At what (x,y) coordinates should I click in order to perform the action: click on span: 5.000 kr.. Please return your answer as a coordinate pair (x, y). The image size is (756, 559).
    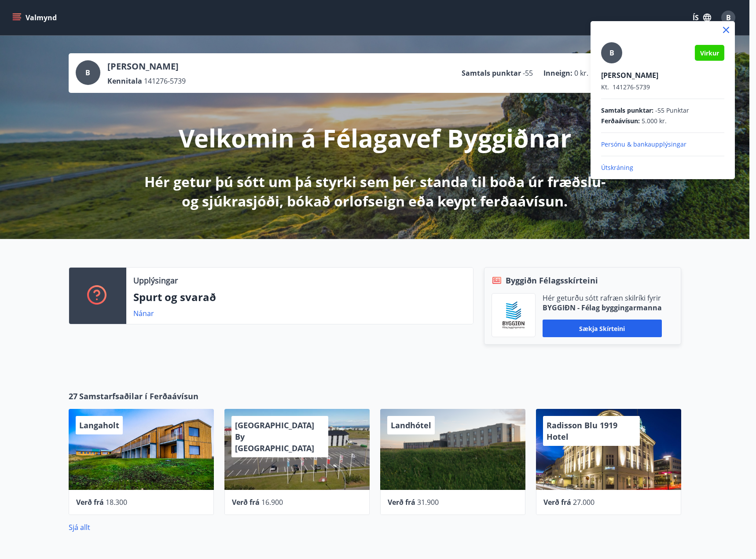
    Looking at the image, I should click on (654, 121).